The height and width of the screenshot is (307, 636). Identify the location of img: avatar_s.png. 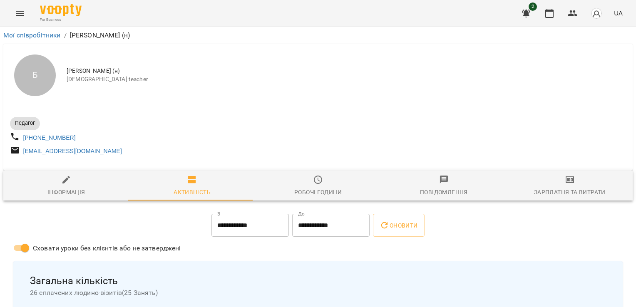
(596, 13).